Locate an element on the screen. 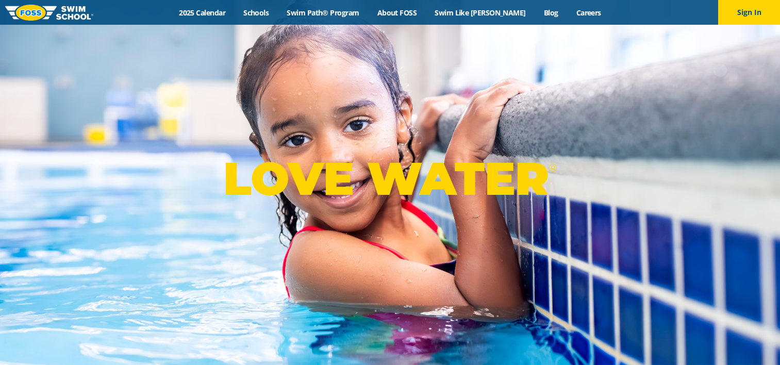 The width and height of the screenshot is (780, 365). a: Schools is located at coordinates (256, 12).